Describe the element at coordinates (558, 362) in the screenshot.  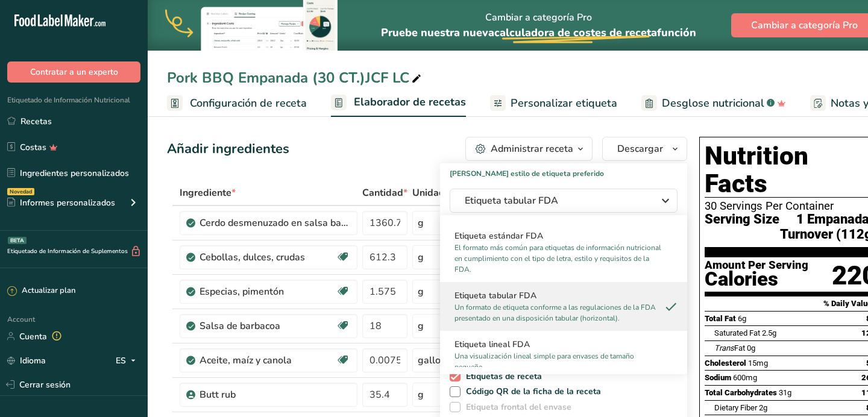
I see `p: Una visualización lineal simple para envases de tamaño pequeño.` at that location.